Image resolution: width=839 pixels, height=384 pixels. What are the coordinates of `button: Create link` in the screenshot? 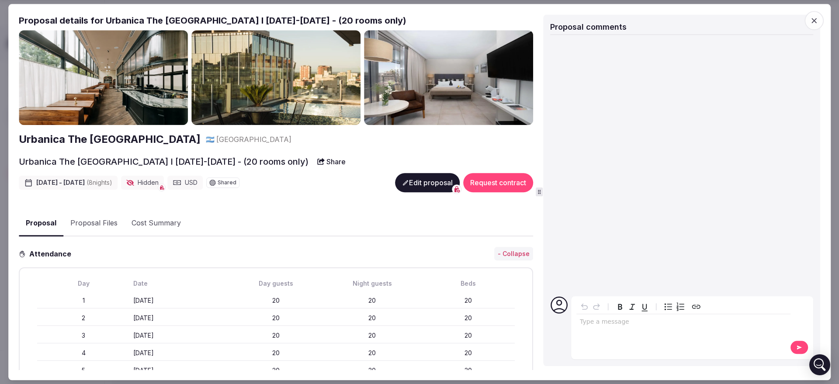 It's located at (696, 307).